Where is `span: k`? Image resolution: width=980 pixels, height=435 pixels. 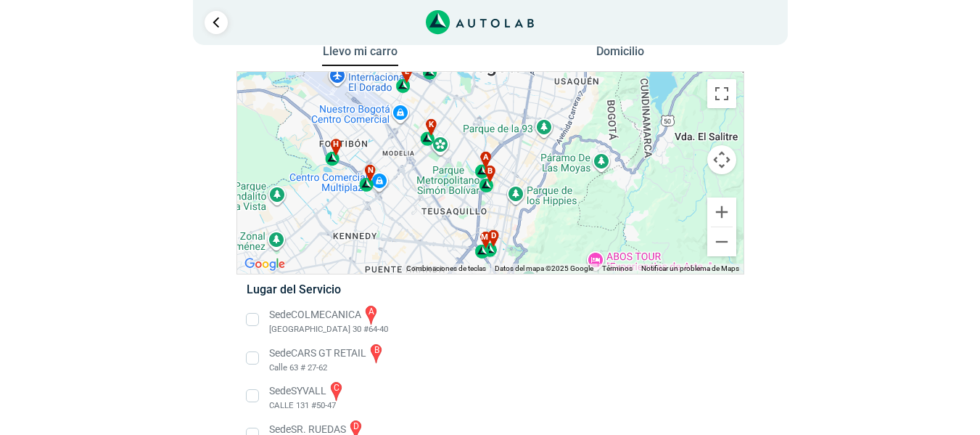 span: k is located at coordinates (431, 124).